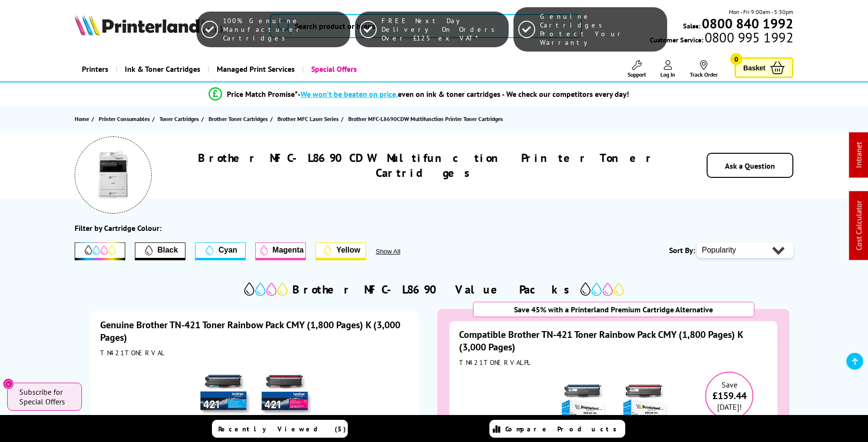  What do you see at coordinates (262, 94) in the screenshot?
I see `span: Price Match Promise*` at bounding box center [262, 94].